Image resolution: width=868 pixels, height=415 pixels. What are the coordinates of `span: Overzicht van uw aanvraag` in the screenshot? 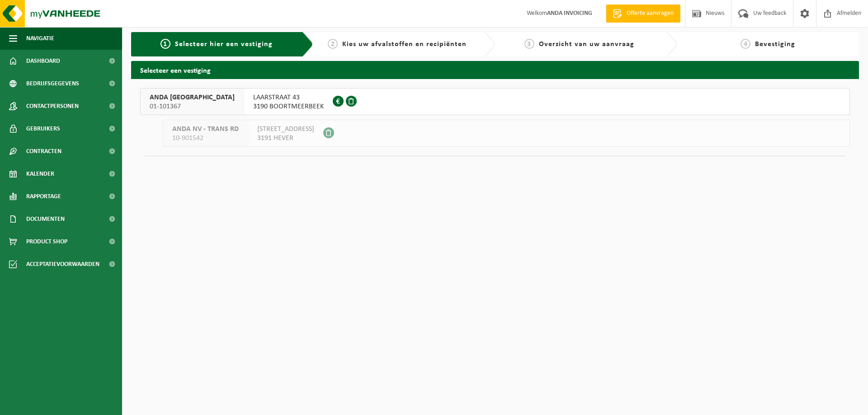 It's located at (586, 44).